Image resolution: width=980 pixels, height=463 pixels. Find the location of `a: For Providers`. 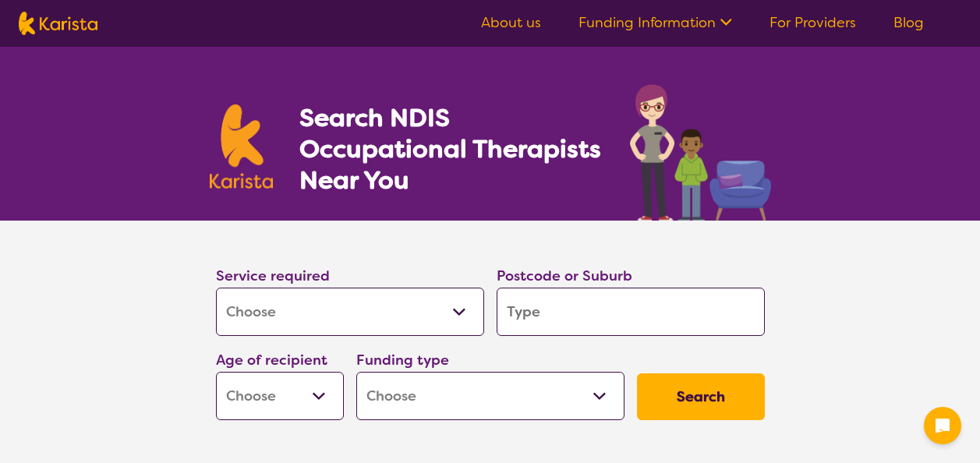

a: For Providers is located at coordinates (813, 22).